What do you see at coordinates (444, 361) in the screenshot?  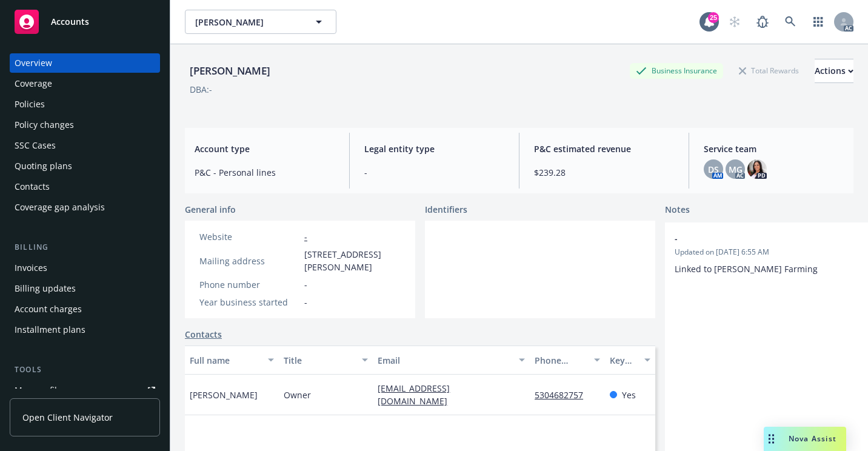 I see `div: Email` at bounding box center [444, 361].